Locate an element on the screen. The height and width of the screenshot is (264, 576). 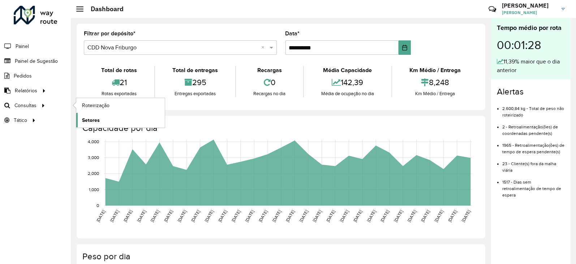
div: 11,39% maior que o dia anterior is located at coordinates (530, 66).